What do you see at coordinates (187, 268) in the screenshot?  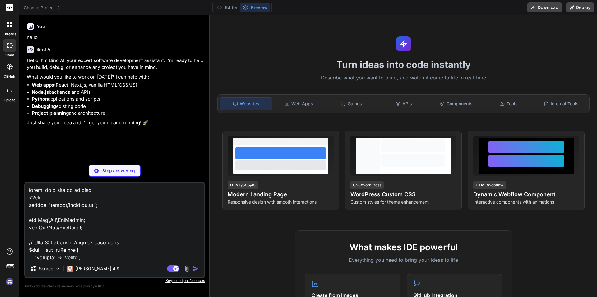 I see `img: attachment` at bounding box center [187, 268].